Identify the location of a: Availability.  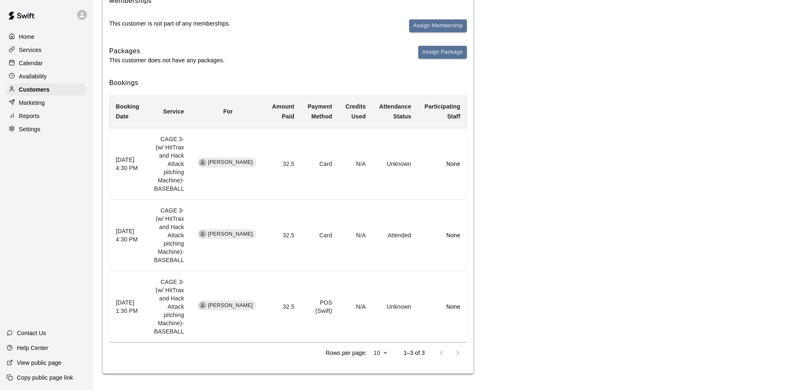
(46, 76).